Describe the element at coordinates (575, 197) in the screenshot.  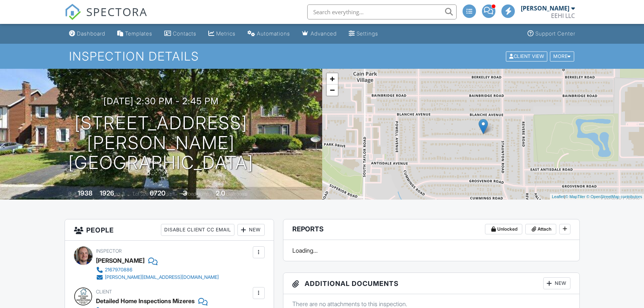
I see `a: © MapTiler` at that location.